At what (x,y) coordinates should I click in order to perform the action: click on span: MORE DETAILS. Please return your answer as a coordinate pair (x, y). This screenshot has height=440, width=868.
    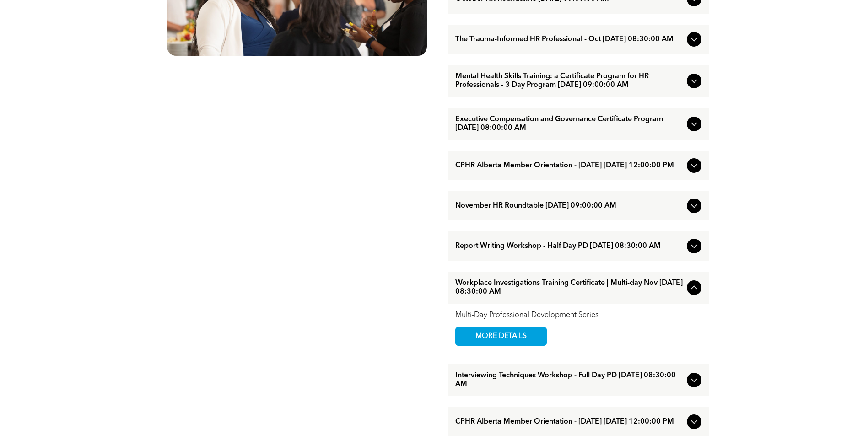
    Looking at the image, I should click on (501, 336).